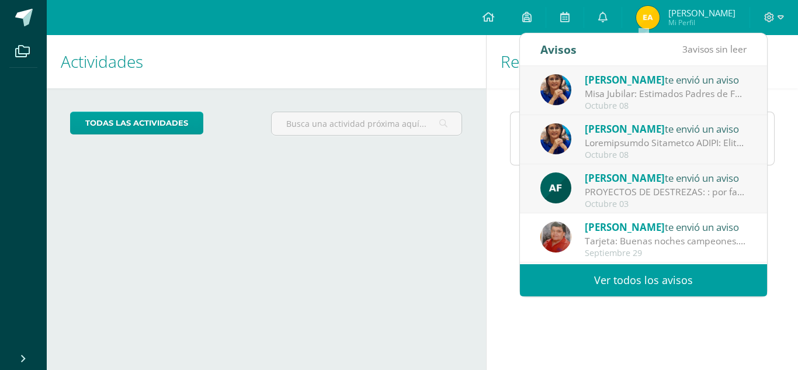 The width and height of the screenshot is (798, 370). I want to click on div: Octubre 03, so click(666, 204).